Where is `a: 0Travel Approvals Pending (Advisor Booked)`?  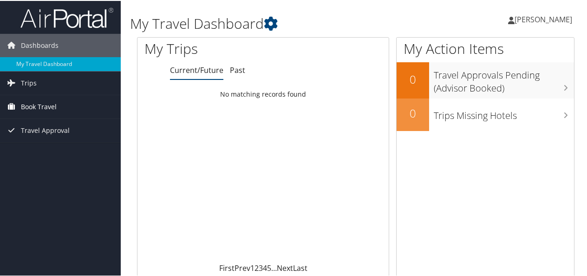 a: 0Travel Approvals Pending (Advisor Booked) is located at coordinates (485, 79).